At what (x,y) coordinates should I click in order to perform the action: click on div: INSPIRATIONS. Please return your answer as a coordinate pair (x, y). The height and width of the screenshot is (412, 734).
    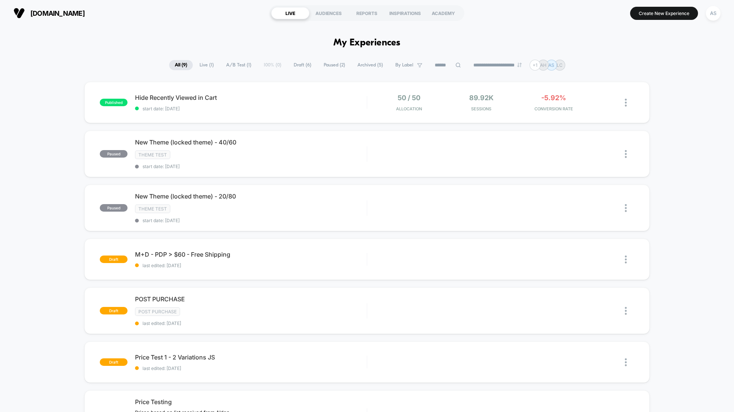
    Looking at the image, I should click on (405, 13).